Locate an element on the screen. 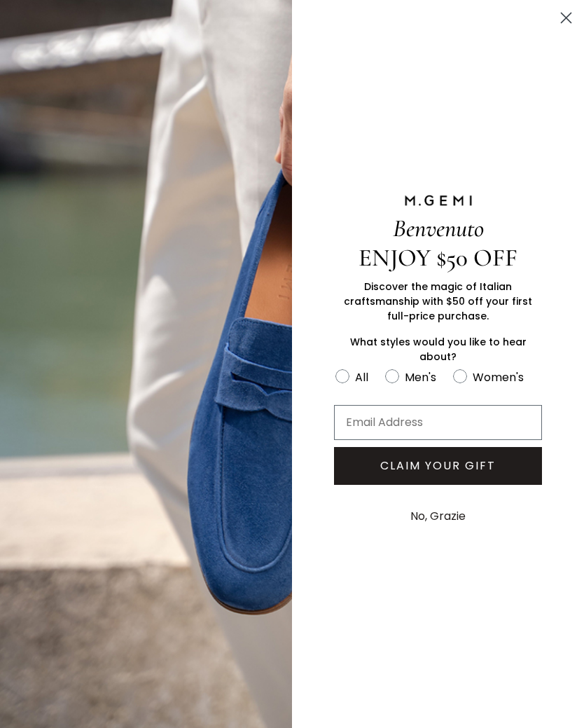  button: No, Grazie is located at coordinates (437, 517).